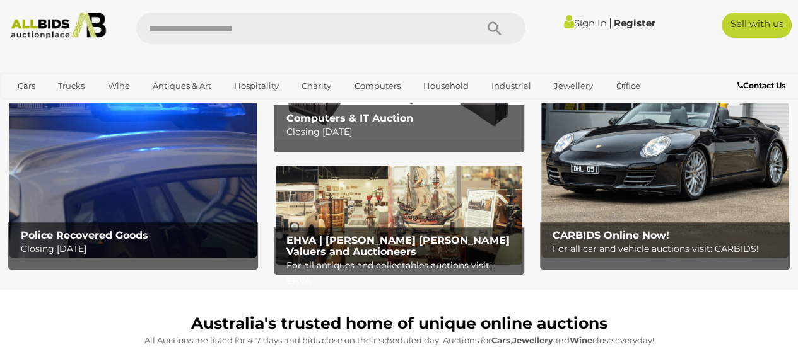 The image size is (798, 347). Describe the element at coordinates (665, 149) in the screenshot. I see `img: CARBIDS Online Now!` at that location.